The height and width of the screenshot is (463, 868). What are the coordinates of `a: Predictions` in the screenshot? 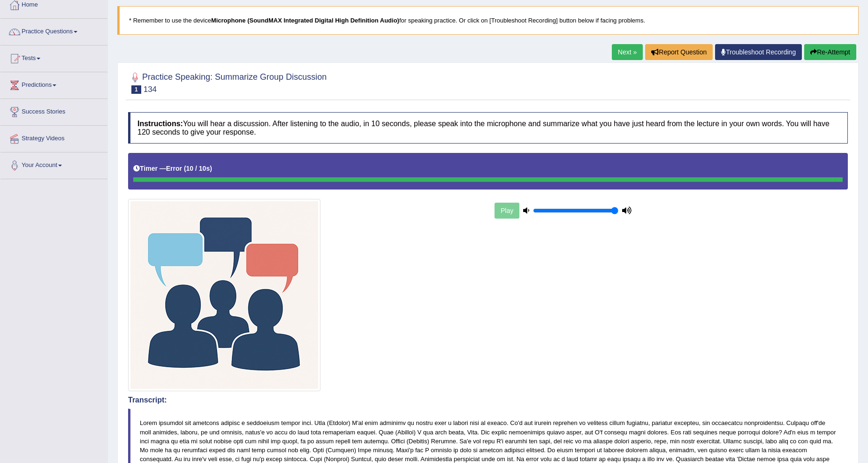 It's located at (54, 84).